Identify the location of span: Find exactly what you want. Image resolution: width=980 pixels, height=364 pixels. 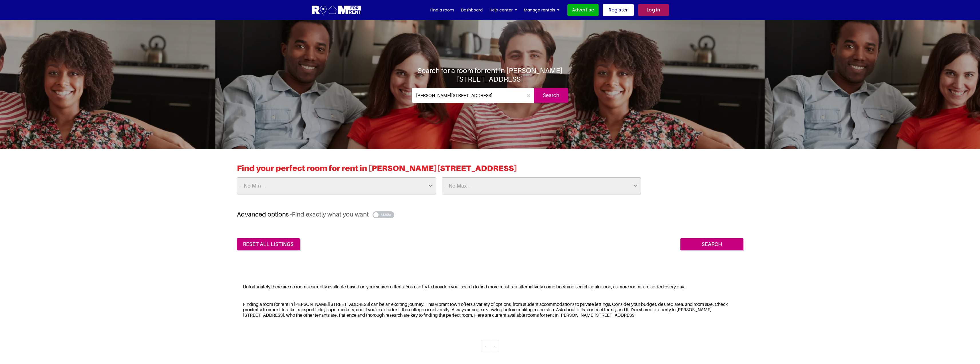
(330, 214).